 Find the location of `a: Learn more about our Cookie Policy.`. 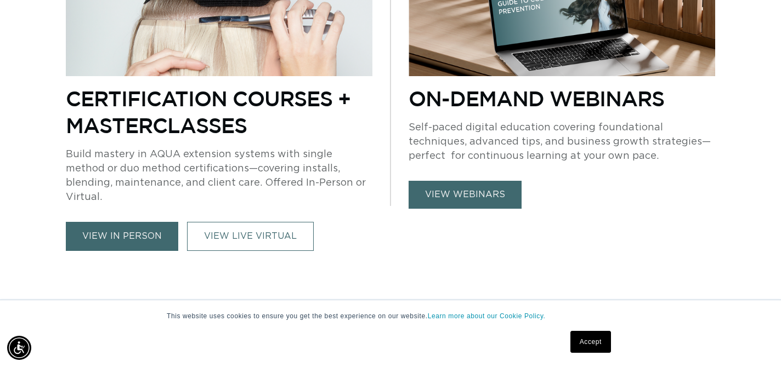

a: Learn more about our Cookie Policy. is located at coordinates (487, 316).